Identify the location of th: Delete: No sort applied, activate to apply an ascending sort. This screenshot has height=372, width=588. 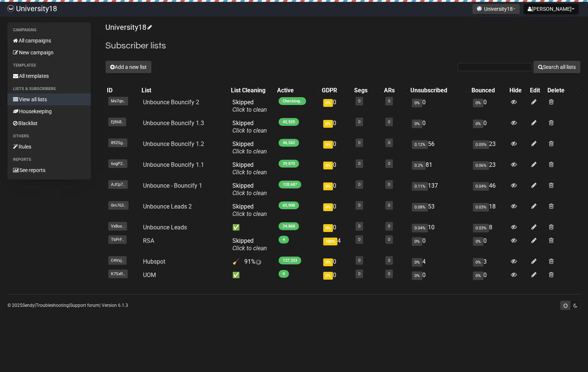
(563, 90).